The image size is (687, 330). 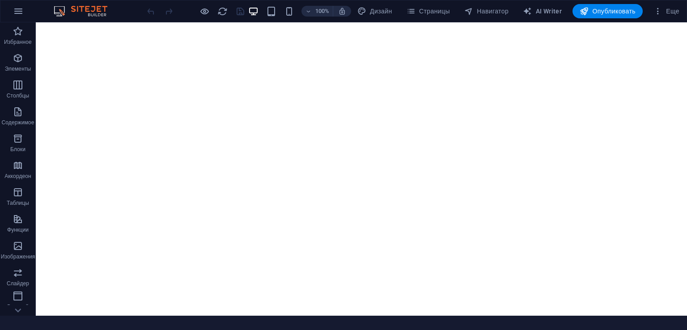 What do you see at coordinates (666, 11) in the screenshot?
I see `button: Еще` at bounding box center [666, 11].